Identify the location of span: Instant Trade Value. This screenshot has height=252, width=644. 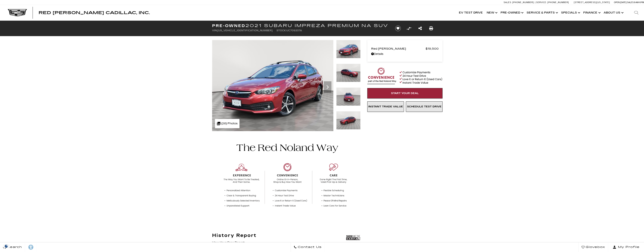
(385, 107).